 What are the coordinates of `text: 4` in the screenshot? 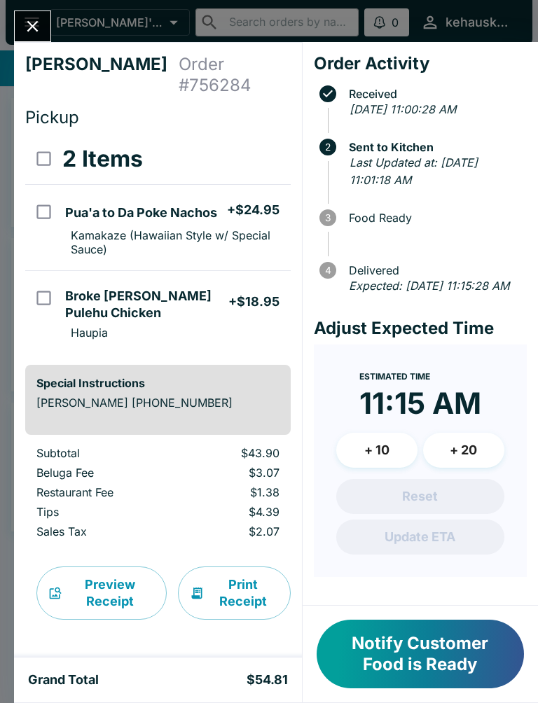 It's located at (327, 270).